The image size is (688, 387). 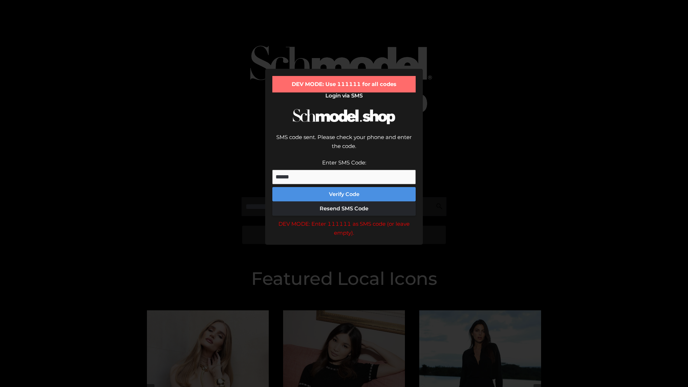 I want to click on button: Verify Code, so click(x=344, y=194).